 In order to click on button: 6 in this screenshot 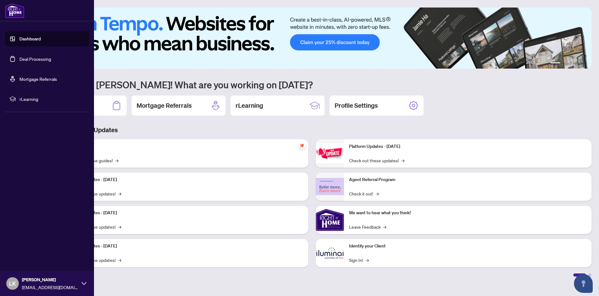, I will do `click(584, 64)`.